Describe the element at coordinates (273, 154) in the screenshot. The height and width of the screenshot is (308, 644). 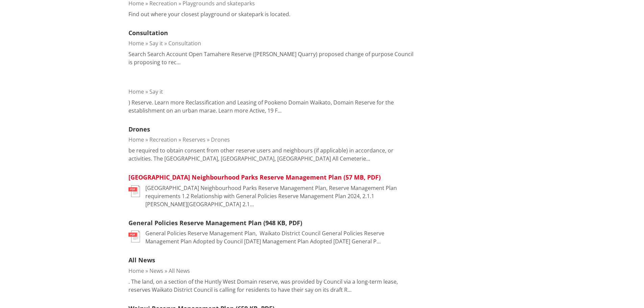
I see `p: be required to obtain consent from other reserve users and neighbours (if applicable) in accordan...` at that location.